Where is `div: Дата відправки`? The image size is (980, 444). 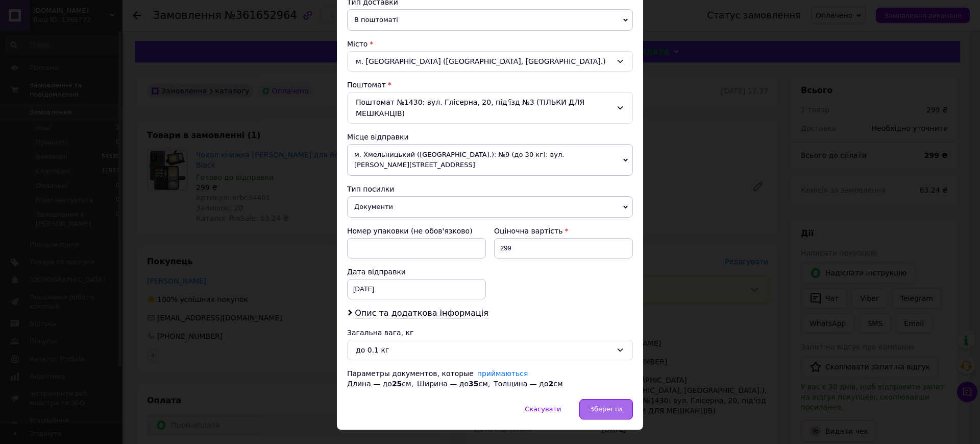
div: Дата відправки is located at coordinates (416, 272).